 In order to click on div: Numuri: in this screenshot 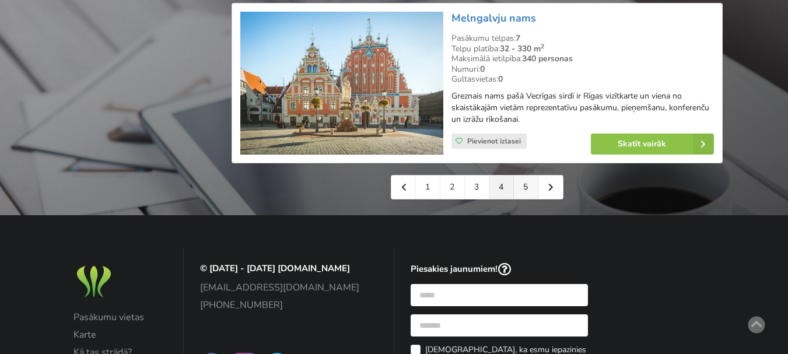, I will do `click(583, 69)`.